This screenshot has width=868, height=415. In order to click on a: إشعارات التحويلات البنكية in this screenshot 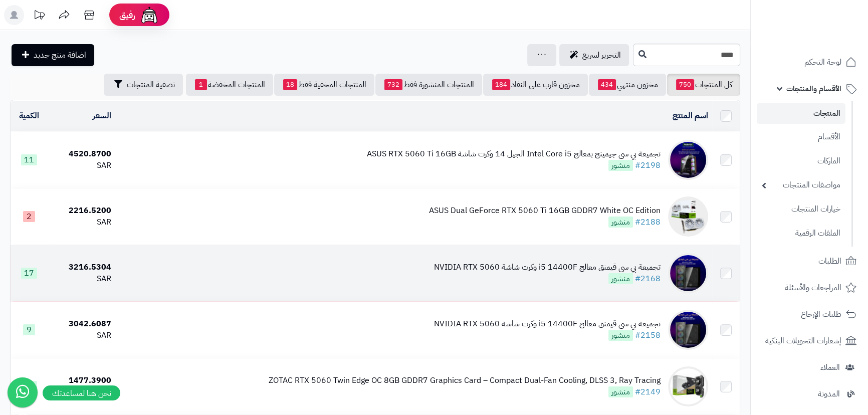, I will do `click(809, 341)`.